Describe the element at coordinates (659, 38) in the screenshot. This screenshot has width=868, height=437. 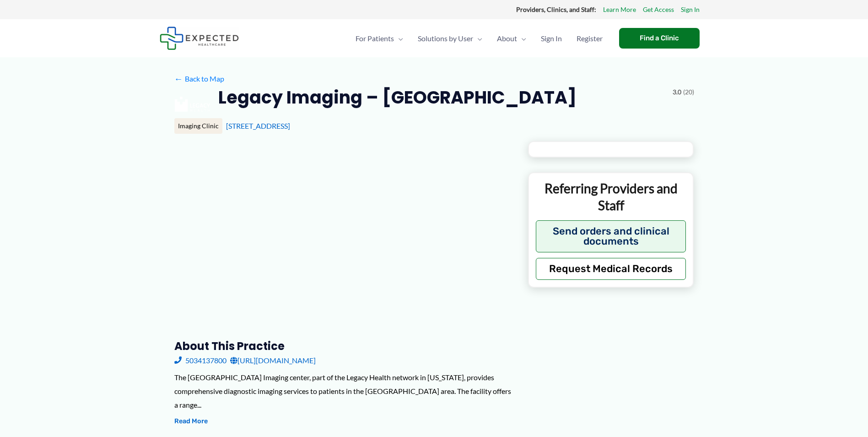
I see `div: Find a Clinic` at that location.